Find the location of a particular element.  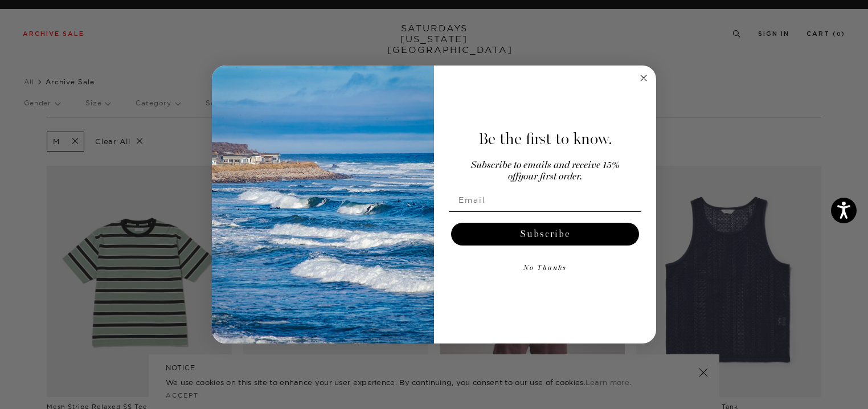

button: Close dialog is located at coordinates (644, 78).